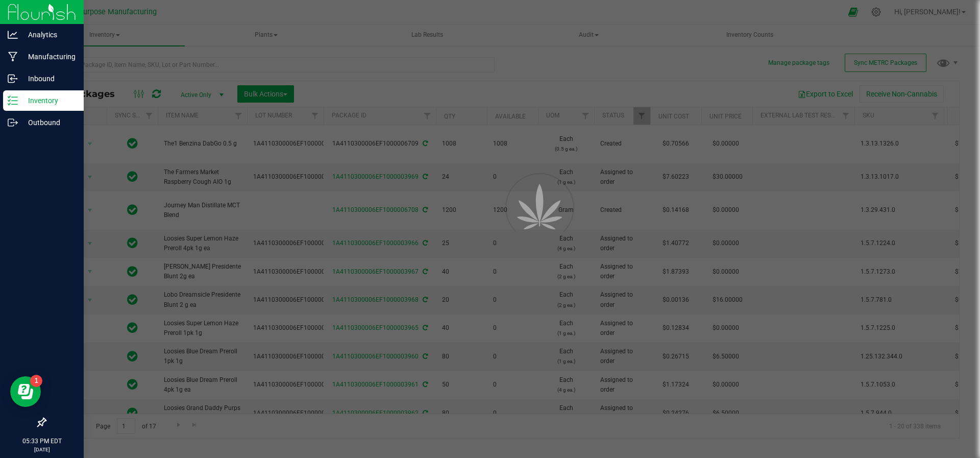 This screenshot has width=980, height=458. Describe the element at coordinates (42, 441) in the screenshot. I see `p: 05:33 PM EDT` at that location.